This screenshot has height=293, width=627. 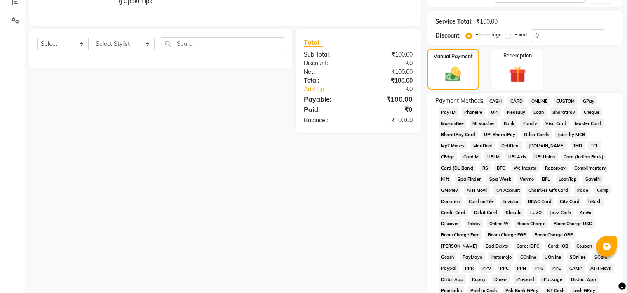 What do you see at coordinates (448, 156) in the screenshot?
I see `span: CEdge` at bounding box center [448, 156].